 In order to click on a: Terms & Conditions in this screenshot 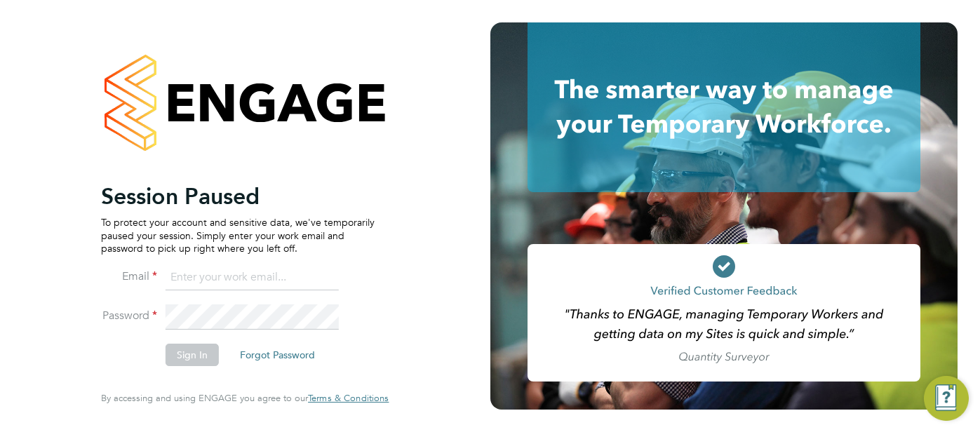, I will do `click(348, 398)`.